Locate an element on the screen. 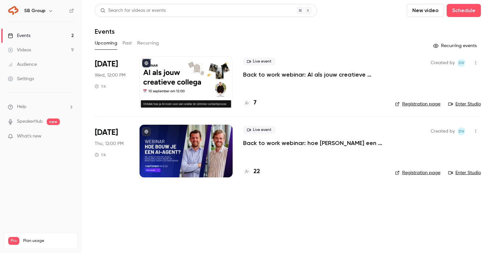 The width and height of the screenshot is (494, 253). span: Help is located at coordinates (22, 107).